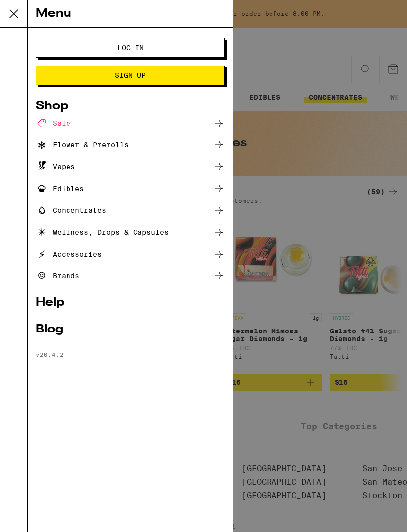  What do you see at coordinates (53, 123) in the screenshot?
I see `div: Sale` at bounding box center [53, 123].